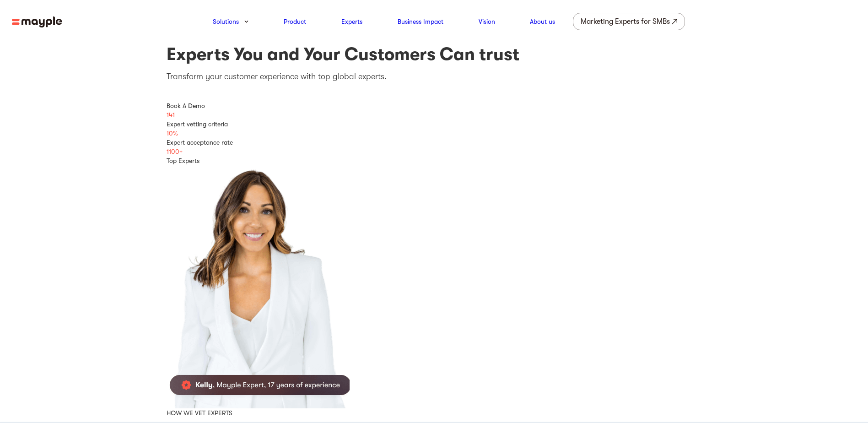 The image size is (868, 423). I want to click on div: Expert acceptance rate, so click(434, 142).